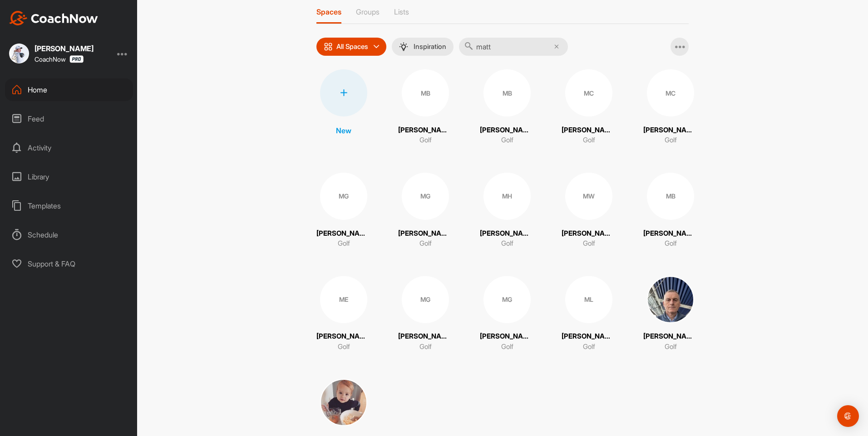 Image resolution: width=868 pixels, height=436 pixels. I want to click on div: Support & FAQ, so click(69, 264).